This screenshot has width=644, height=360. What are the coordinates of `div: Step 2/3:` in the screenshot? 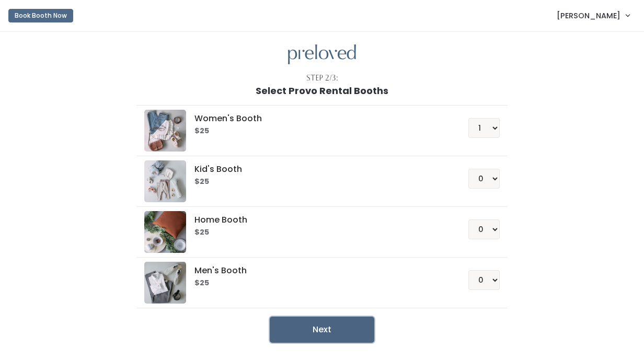 It's located at (322, 78).